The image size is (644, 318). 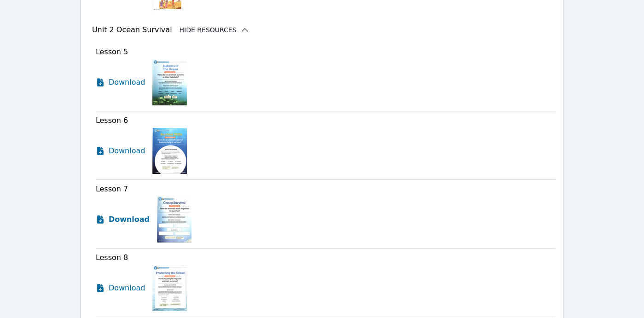 What do you see at coordinates (214, 30) in the screenshot?
I see `button: Hide Resources` at bounding box center [214, 30].